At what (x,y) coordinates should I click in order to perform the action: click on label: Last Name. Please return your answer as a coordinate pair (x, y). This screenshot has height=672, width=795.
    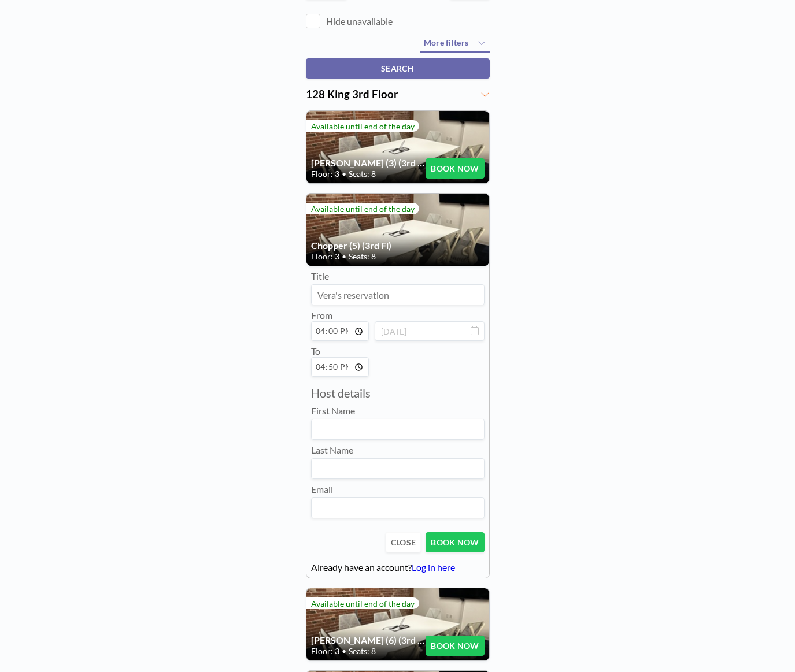
    Looking at the image, I should click on (331, 450).